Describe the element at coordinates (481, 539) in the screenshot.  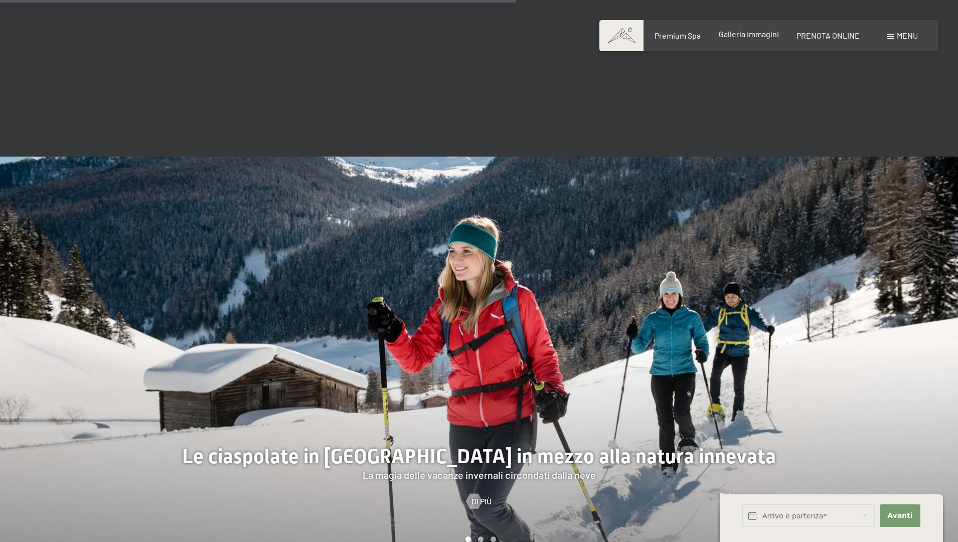
I see `div: Carousel Page 2` at that location.